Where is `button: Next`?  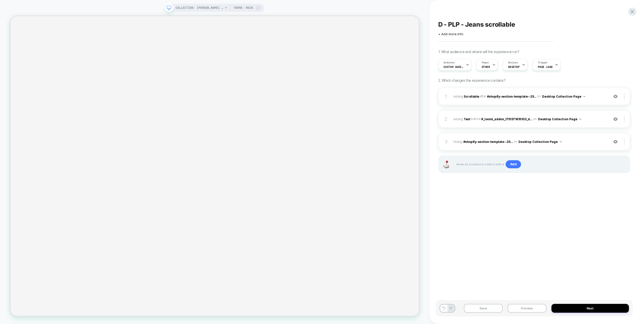
button: Next is located at coordinates (590, 308).